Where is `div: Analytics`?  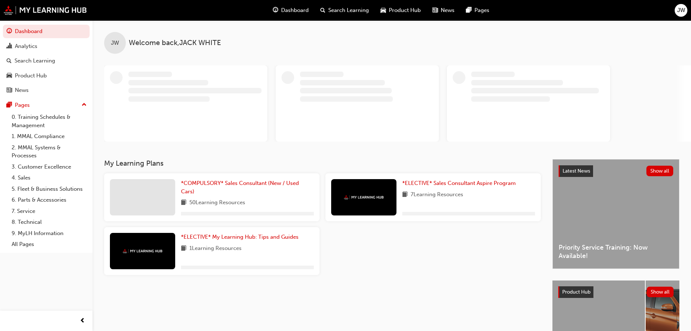 div: Analytics is located at coordinates (26, 46).